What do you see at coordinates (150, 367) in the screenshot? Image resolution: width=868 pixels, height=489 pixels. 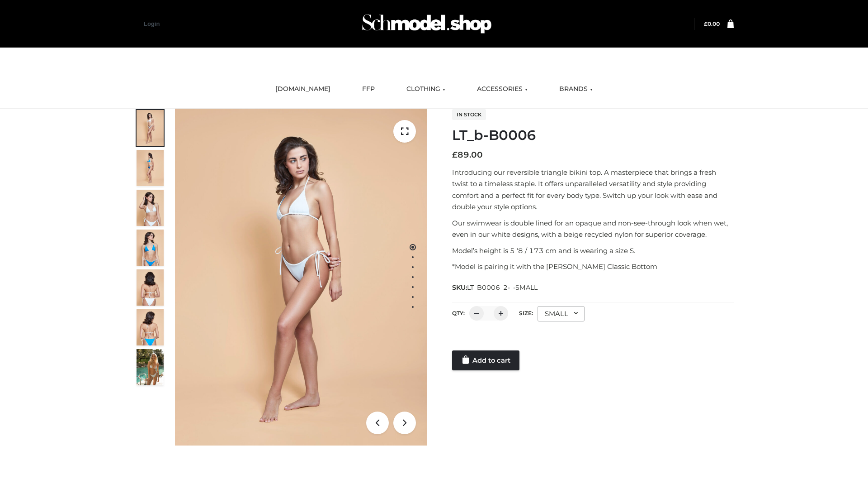 I see `img: Arieltop_CloudNine_AzureSky2.jpg` at bounding box center [150, 367].